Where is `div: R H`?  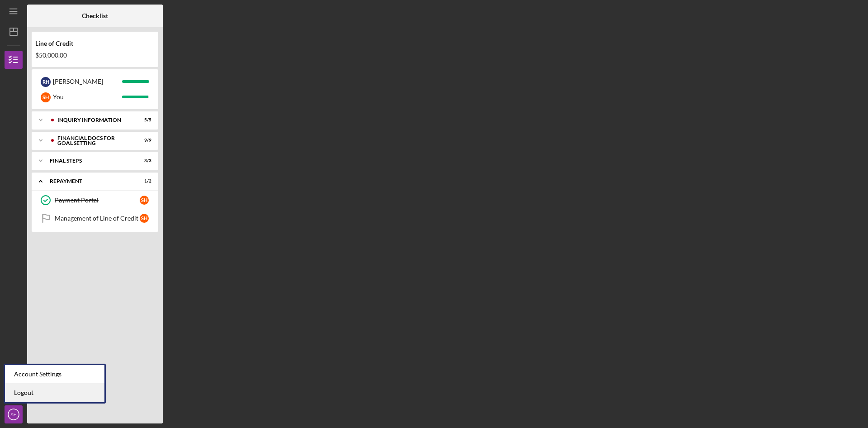
div: R H is located at coordinates (45, 82).